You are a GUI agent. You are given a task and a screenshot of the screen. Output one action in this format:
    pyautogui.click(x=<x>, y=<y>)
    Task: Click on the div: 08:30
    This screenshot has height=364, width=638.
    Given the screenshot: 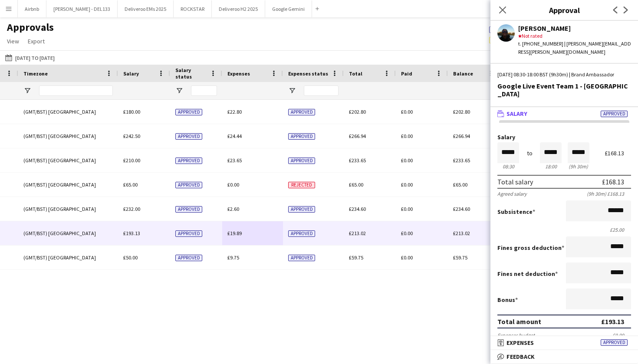 What is the action you would take?
    pyautogui.click(x=508, y=166)
    